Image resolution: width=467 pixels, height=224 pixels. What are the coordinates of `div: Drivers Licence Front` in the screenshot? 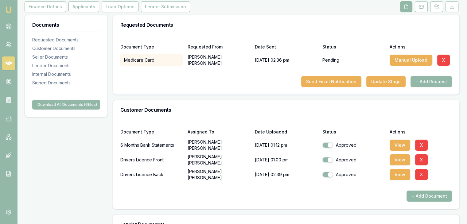 It's located at (151, 160).